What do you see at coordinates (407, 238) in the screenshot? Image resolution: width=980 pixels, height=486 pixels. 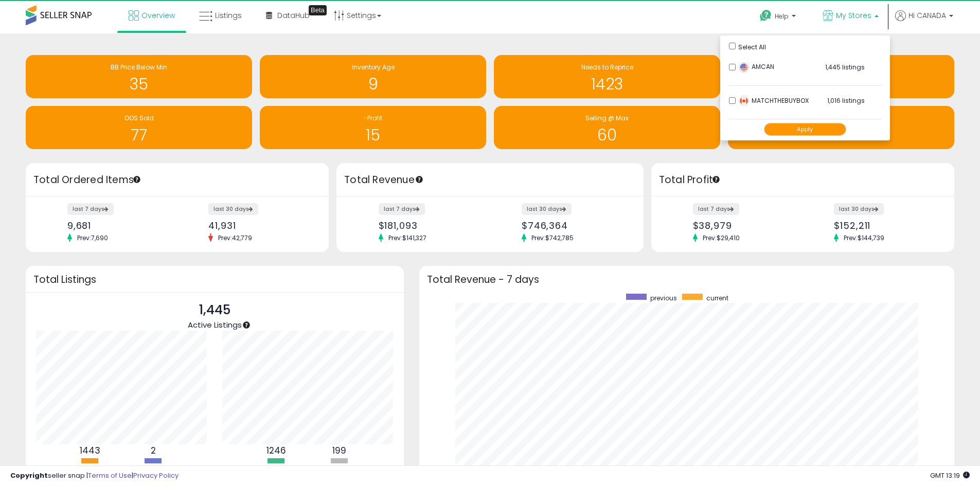 I see `span: Prev: $141,327` at bounding box center [407, 238].